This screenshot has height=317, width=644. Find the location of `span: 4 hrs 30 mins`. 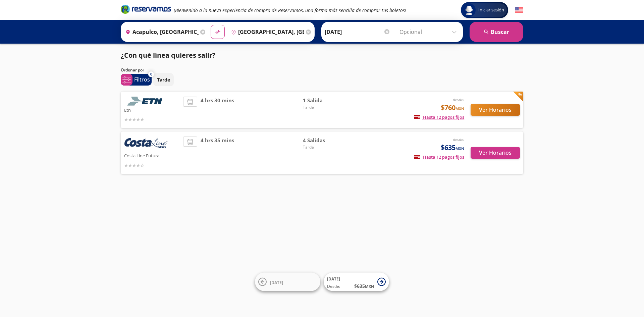

span: 4 hrs 30 mins is located at coordinates (217, 110).